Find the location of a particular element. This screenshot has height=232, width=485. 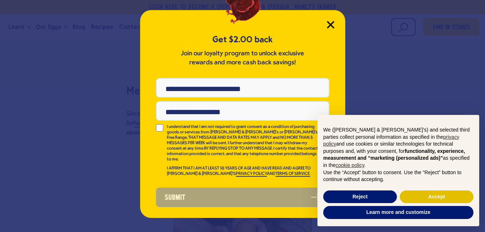

button: Submit is located at coordinates (243, 197).